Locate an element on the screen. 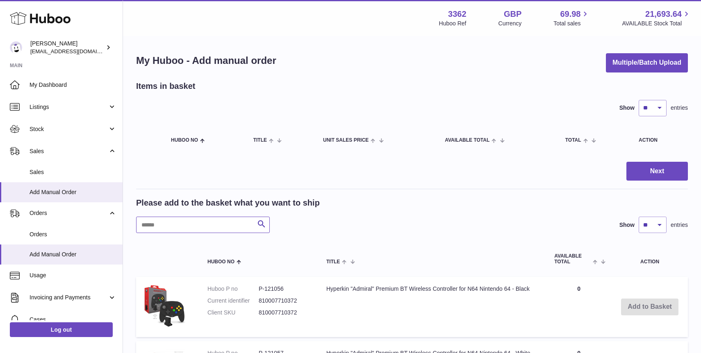 The width and height of the screenshot is (701, 353). span: My Dashboard is located at coordinates (73, 85).